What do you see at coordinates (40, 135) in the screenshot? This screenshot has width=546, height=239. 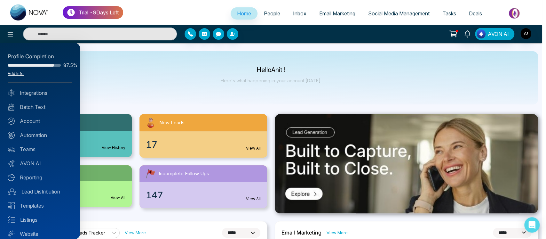 I see `a: Automation` at bounding box center [40, 135].